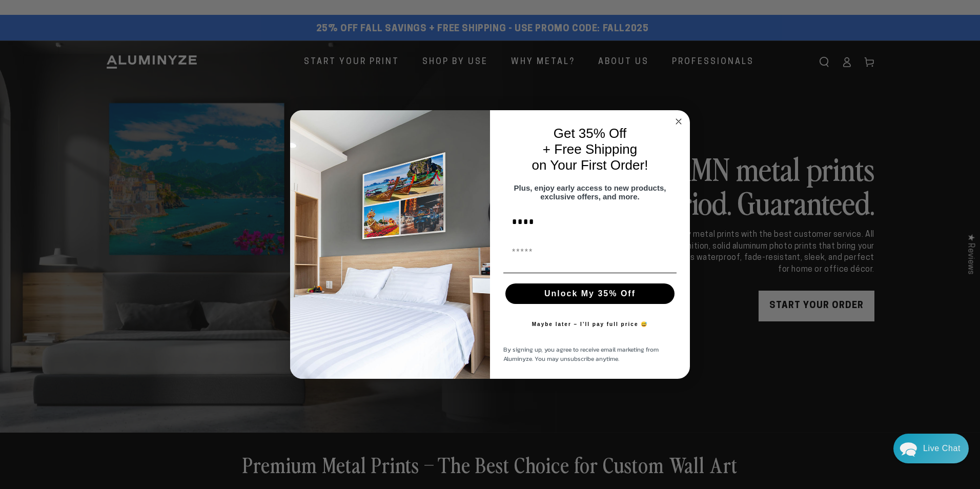 Image resolution: width=980 pixels, height=489 pixels. Describe the element at coordinates (590, 192) in the screenshot. I see `span: Plus, enjoy early access to new products, exclusive offers, and more.` at that location.